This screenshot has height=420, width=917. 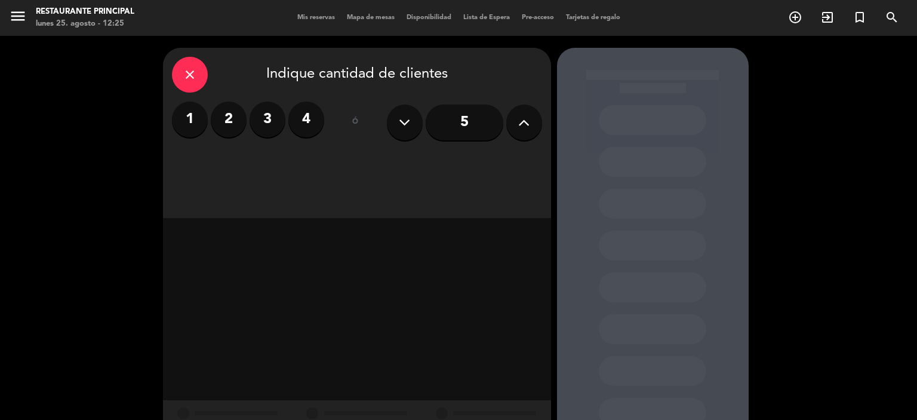 I want to click on span: Lista de Espera, so click(x=486, y=17).